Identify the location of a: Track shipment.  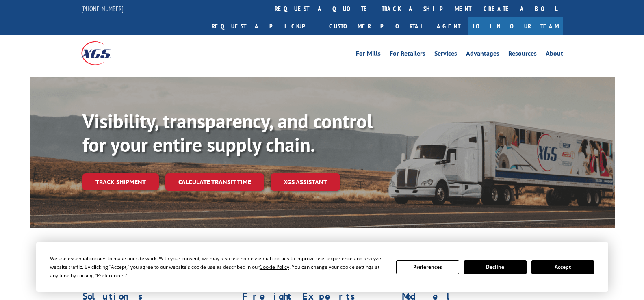
(121, 182).